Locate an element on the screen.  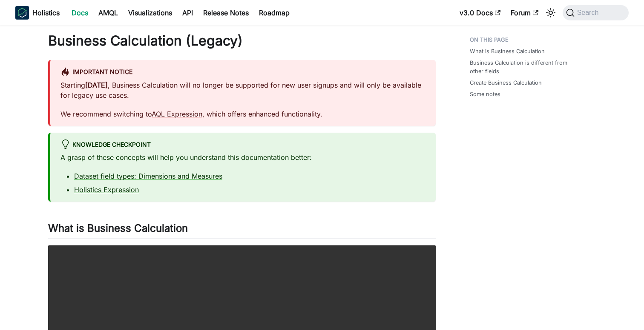
h1: Business Calculation (Legacy) is located at coordinates (242, 41).